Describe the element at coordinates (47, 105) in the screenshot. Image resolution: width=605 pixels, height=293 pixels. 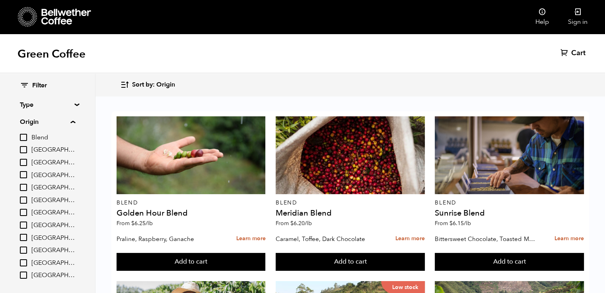
I see `summary: Type` at that location.